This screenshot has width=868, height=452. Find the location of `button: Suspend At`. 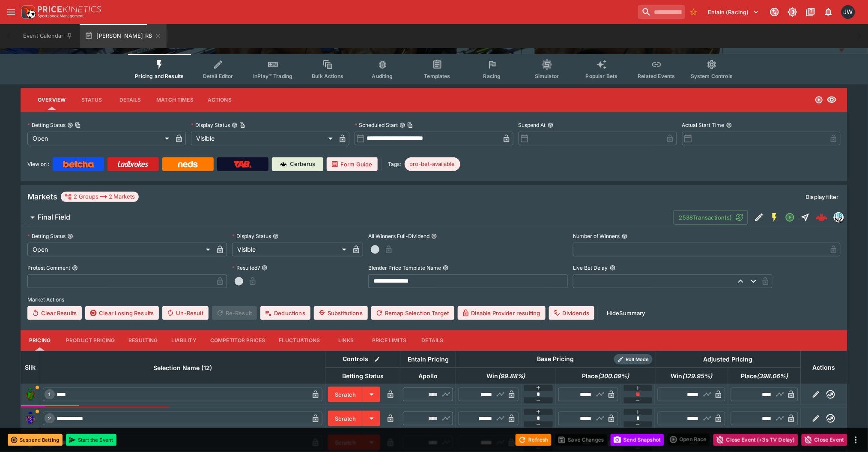

button: Suspend At is located at coordinates (551, 125).